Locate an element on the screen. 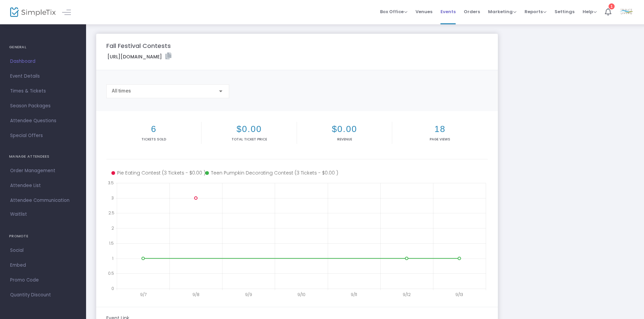 Image resolution: width=644 pixels, height=319 pixels. span: Embed is located at coordinates (43, 266).